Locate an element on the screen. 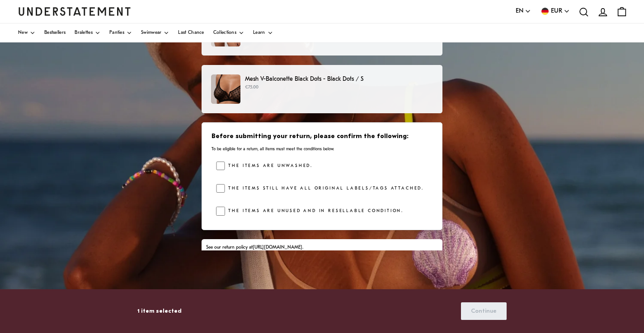 Image resolution: width=644 pixels, height=333 pixels. a: Learn is located at coordinates (263, 33).